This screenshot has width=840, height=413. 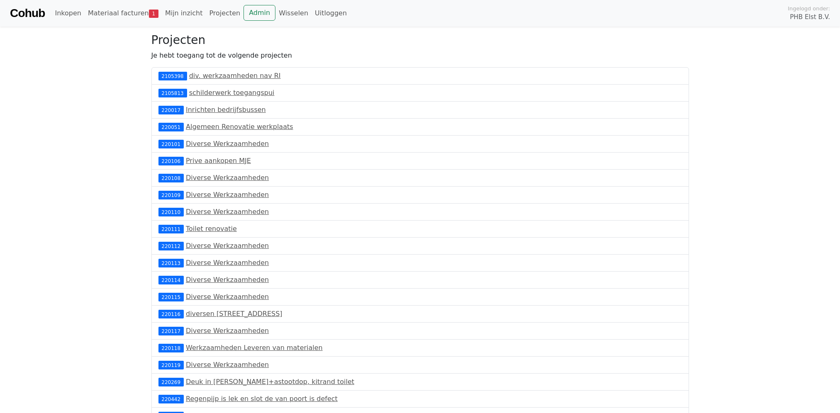 I want to click on div: 220109, so click(x=171, y=195).